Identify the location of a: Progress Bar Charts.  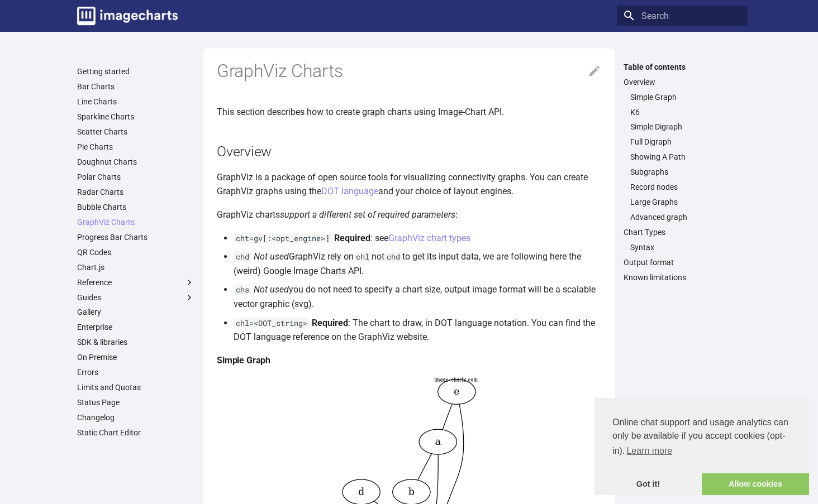
(136, 237).